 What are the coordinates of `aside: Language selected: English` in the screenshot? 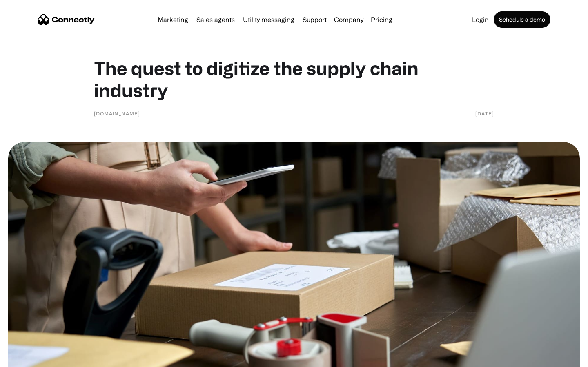 It's located at (29, 358).